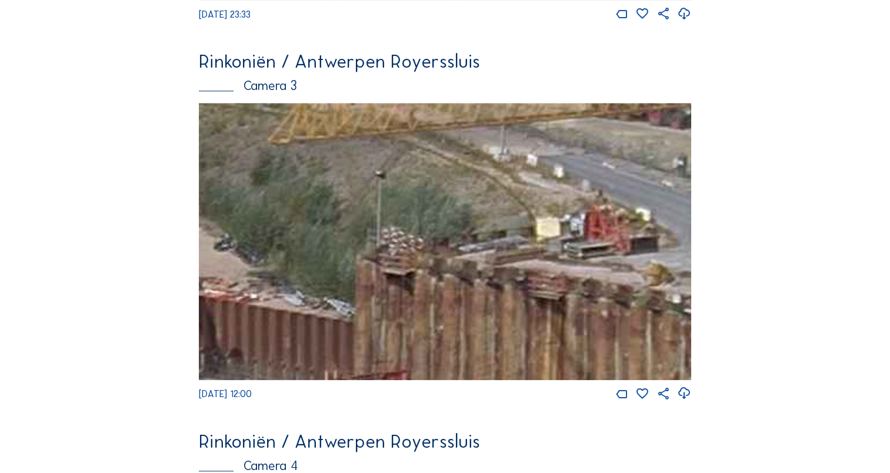  Describe the element at coordinates (445, 86) in the screenshot. I see `div: Camera 3` at that location.